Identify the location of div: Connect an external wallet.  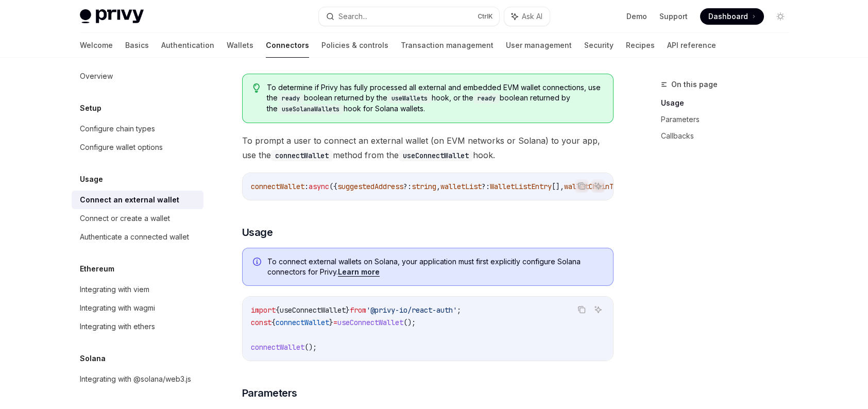
(129, 200).